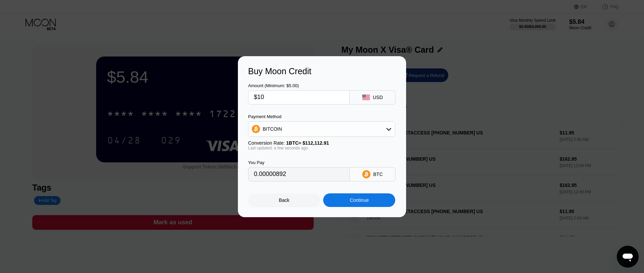  I want to click on span: 1 BTC ≈ $112,112.91, so click(308, 143).